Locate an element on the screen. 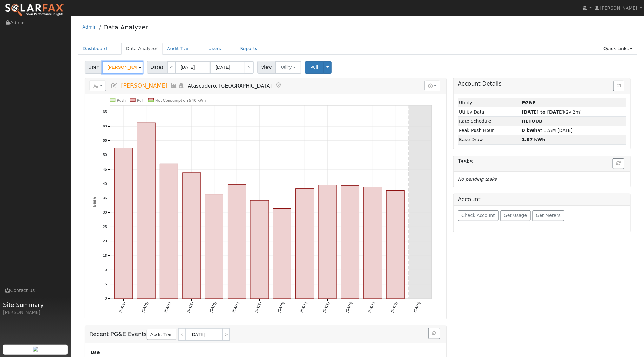 Image resolution: width=644 pixels, height=357 pixels. button: Get Usage is located at coordinates (515, 216).